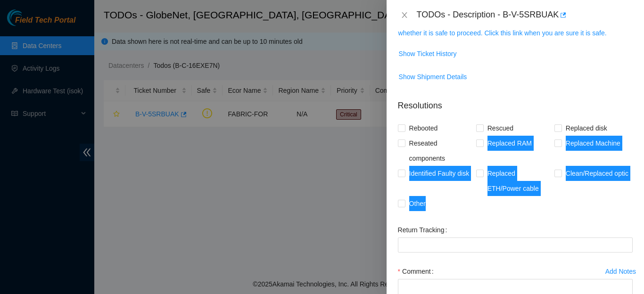 The image size is (644, 294). What do you see at coordinates (404, 15) in the screenshot?
I see `button: Close` at bounding box center [404, 15].